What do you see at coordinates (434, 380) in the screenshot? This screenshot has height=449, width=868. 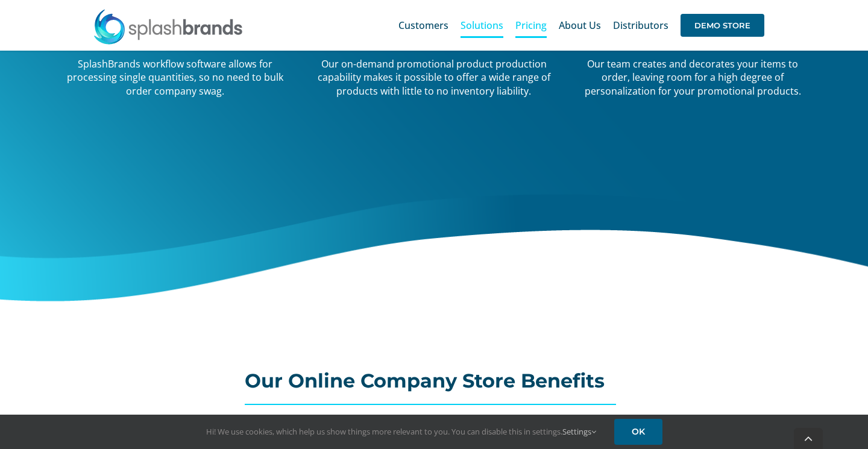 I see `h2: Our Online Company Store Benefits` at bounding box center [434, 380].